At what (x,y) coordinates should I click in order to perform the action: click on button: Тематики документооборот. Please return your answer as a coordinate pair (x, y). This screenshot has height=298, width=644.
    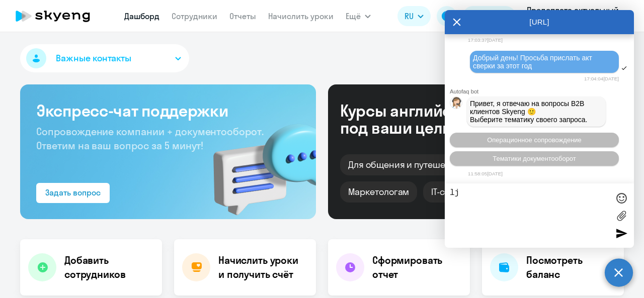
    Looking at the image, I should click on (535, 158).